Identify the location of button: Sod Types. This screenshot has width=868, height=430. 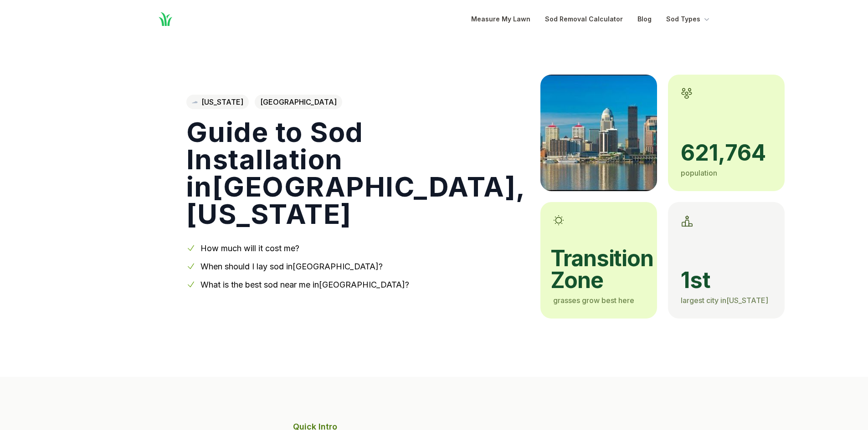
(688, 19).